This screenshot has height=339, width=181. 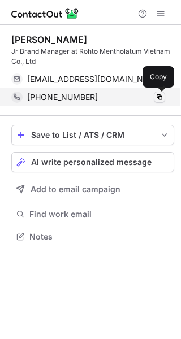 I want to click on button: Add to email campaign, so click(x=93, y=189).